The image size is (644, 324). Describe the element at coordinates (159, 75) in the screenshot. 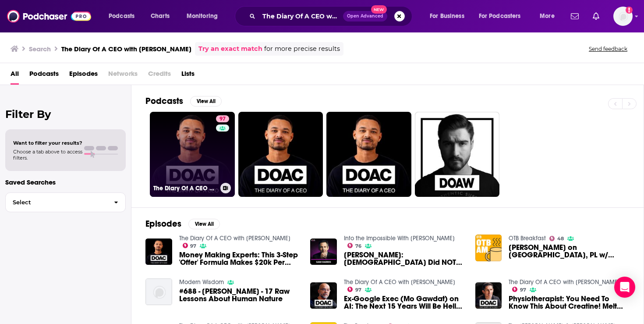

I see `span: Credits` at that location.